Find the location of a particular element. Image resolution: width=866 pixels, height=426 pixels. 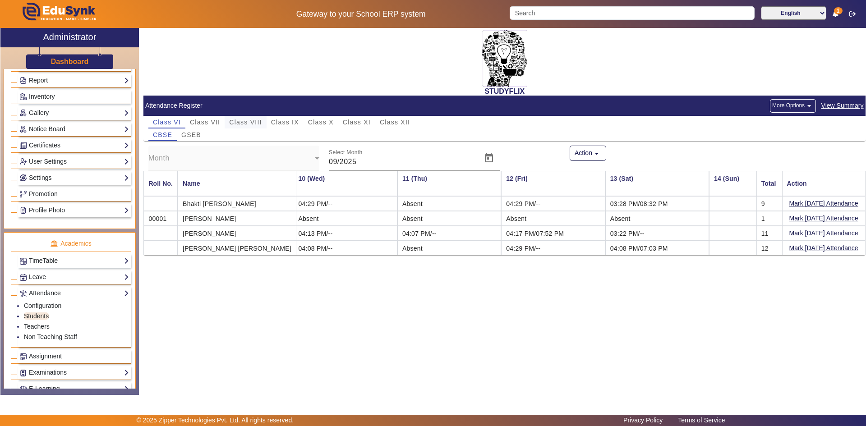

button: More Options is located at coordinates (793, 106).